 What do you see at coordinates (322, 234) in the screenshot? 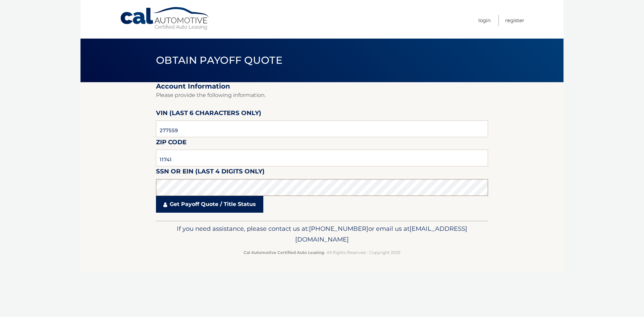
I see `p: If you need assistance, please contact us at: or email us at` at bounding box center [322, 234].